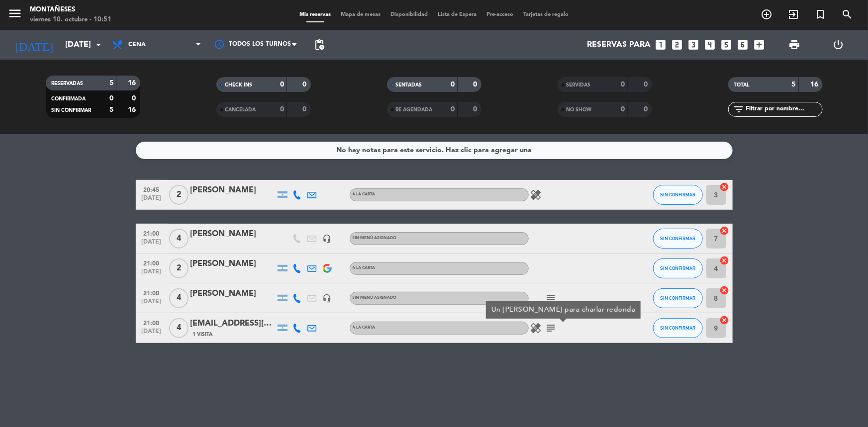 Image resolution: width=868 pixels, height=427 pixels. What do you see at coordinates (408, 85) in the screenshot?
I see `span: SENTADAS` at bounding box center [408, 85].